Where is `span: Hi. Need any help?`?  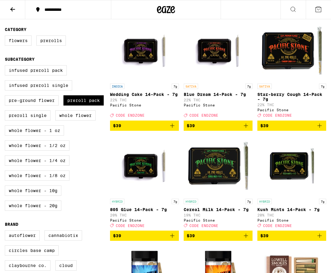
span: Hi. Need any help? is located at coordinates (23, 7).